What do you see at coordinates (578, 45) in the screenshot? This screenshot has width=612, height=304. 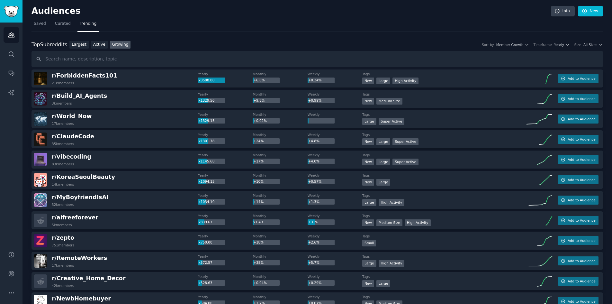 I see `div: Size` at bounding box center [578, 45].